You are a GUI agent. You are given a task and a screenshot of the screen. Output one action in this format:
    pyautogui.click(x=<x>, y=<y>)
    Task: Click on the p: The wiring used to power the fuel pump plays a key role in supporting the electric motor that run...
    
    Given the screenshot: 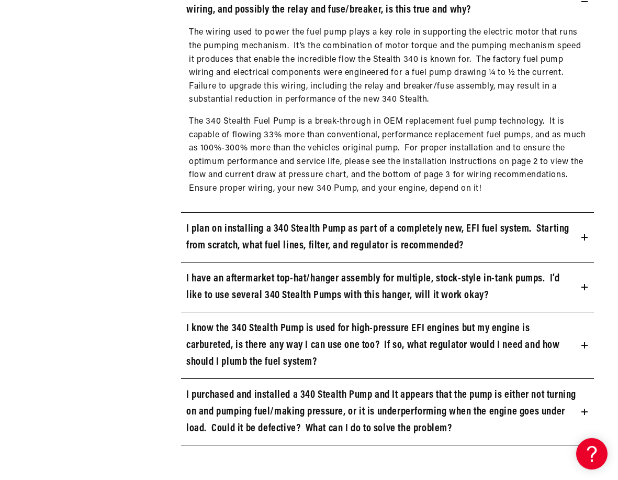 What is the action you would take?
    pyautogui.click(x=387, y=66)
    